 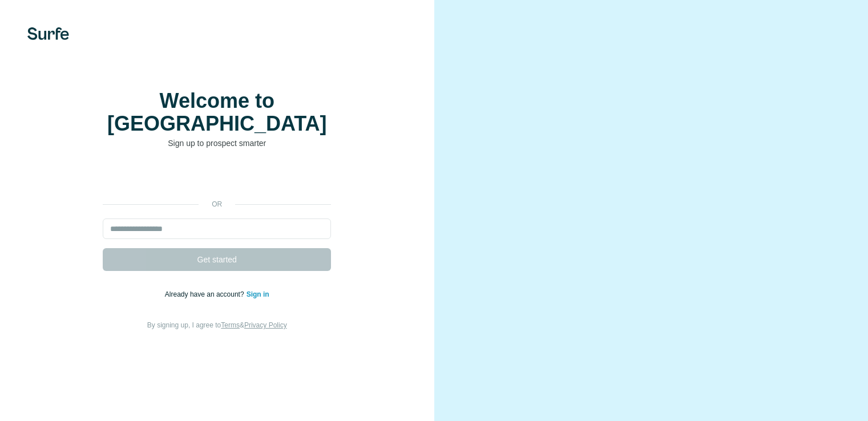 What do you see at coordinates (205, 295) in the screenshot?
I see `span: Already have an account?` at bounding box center [205, 295].